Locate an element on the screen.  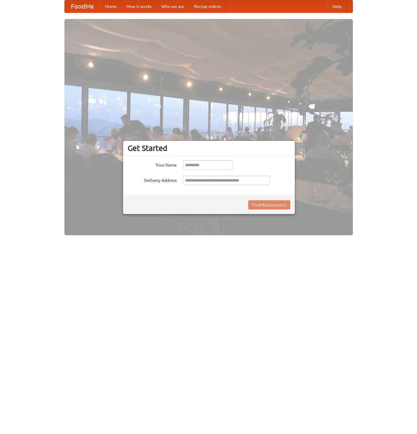
a: Help is located at coordinates (337, 6).